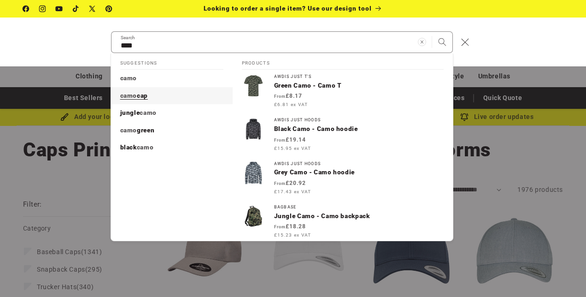 The height and width of the screenshot is (297, 586). Describe the element at coordinates (359, 86) in the screenshot. I see `p: Green Camo - Camo T` at that location.